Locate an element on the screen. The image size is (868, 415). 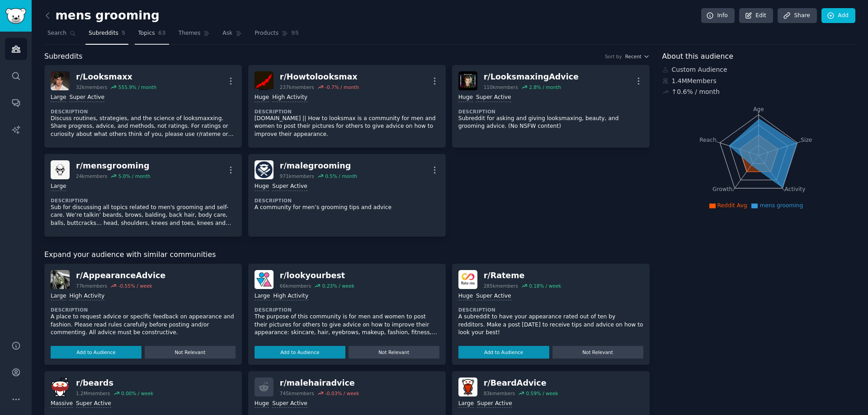
img: BeardAdvice is located at coordinates (468, 387).